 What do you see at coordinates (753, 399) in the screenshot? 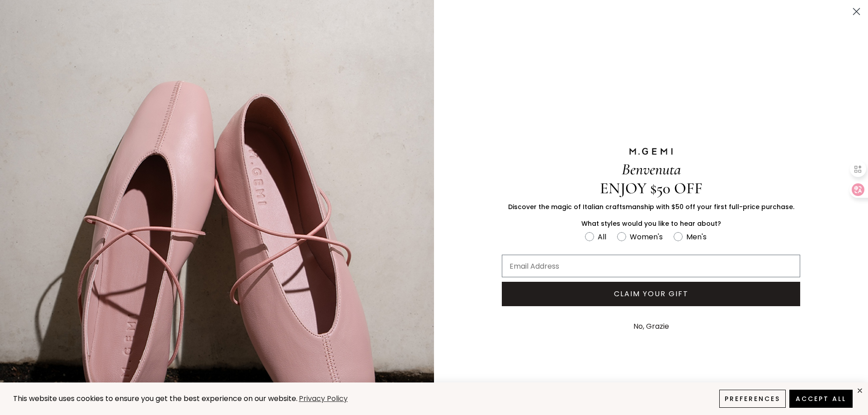
I see `button: Preferences` at bounding box center [753, 399].